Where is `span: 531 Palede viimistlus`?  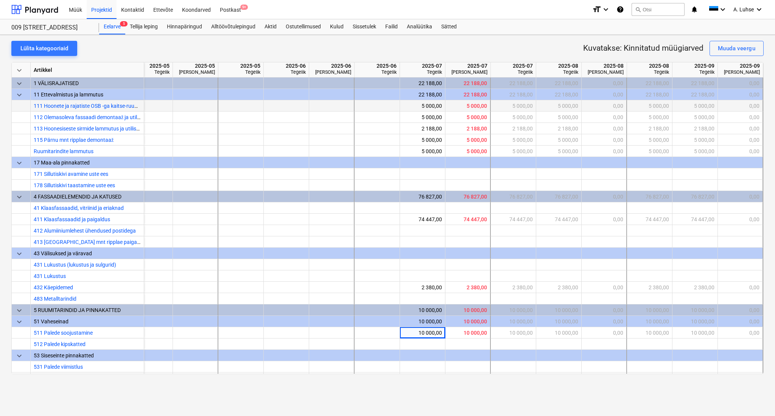 span: 531 Palede viimistlus is located at coordinates (58, 367).